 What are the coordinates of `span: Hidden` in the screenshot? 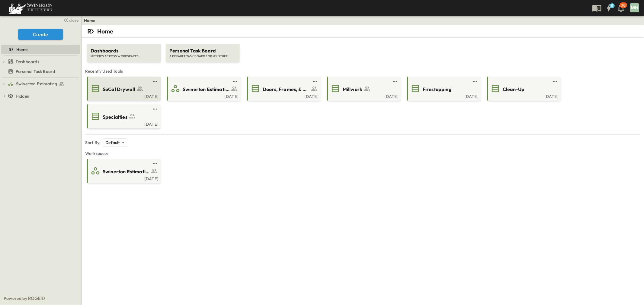 It's located at (22, 96).